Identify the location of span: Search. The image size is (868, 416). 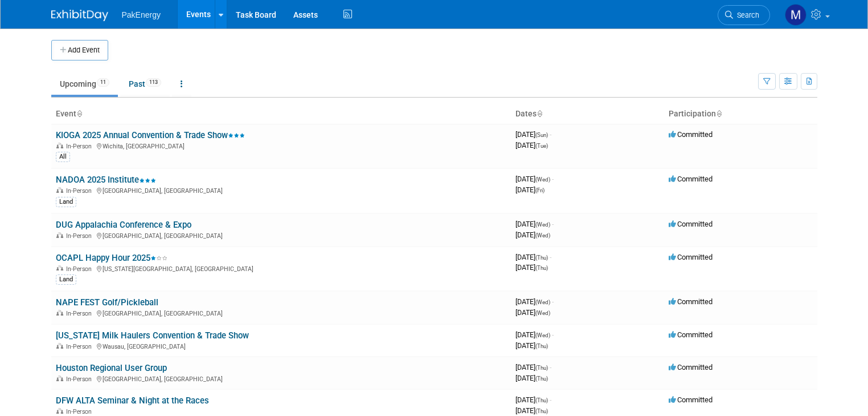
(746, 15).